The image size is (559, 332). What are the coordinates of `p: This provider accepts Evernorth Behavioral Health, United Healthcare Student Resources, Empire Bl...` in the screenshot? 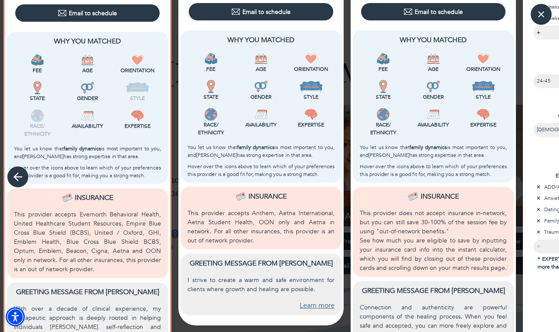 It's located at (87, 242).